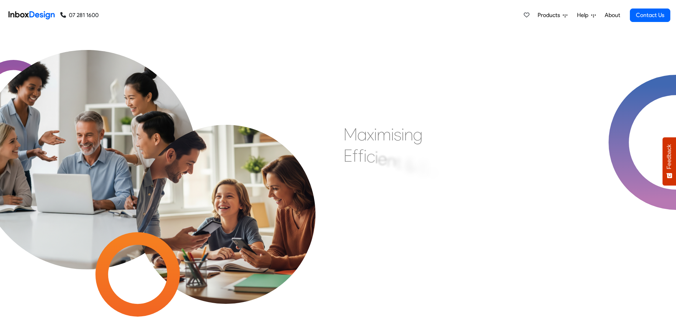 The height and width of the screenshot is (323, 676). Describe the element at coordinates (226, 192) in the screenshot. I see `img: parents_with_child.png` at that location.